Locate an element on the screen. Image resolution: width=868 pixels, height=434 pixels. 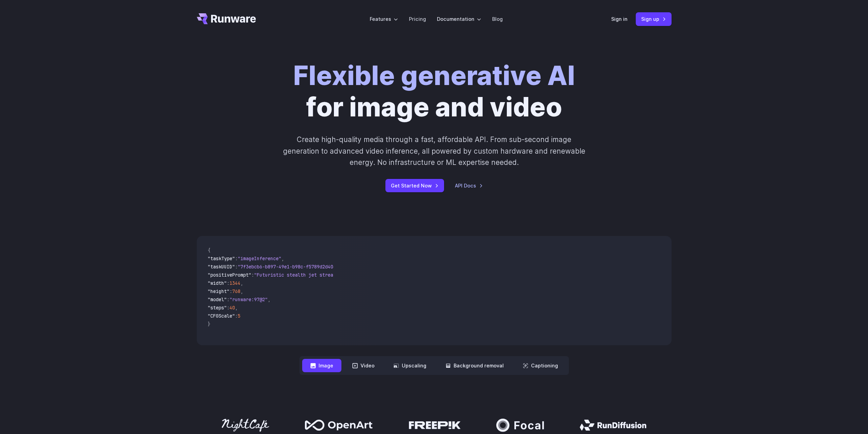
span: "Futuristic stealth jet streaking through a neon-lit cityscape with glowing purple exhaust" is located at coordinates (378, 274).